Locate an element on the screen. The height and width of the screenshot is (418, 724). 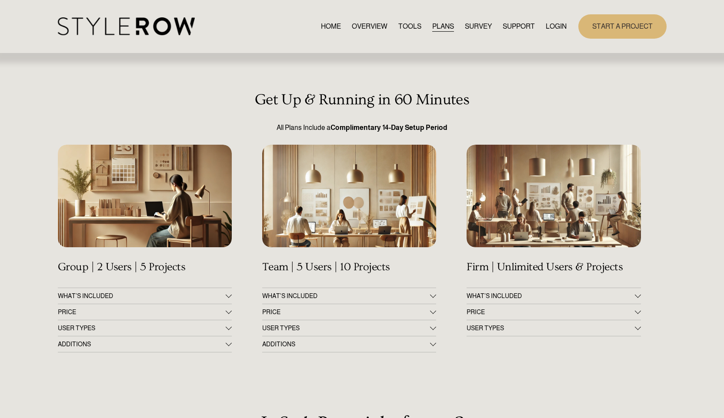
img: StyleRow is located at coordinates (126, 26).